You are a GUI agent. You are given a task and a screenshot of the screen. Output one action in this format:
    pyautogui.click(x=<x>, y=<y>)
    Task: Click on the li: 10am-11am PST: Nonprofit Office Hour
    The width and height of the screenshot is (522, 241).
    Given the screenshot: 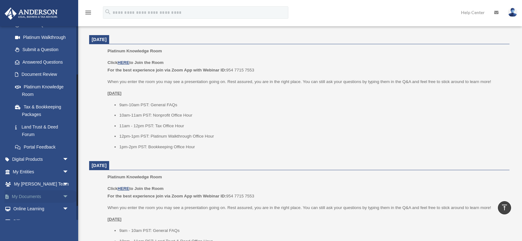 What is the action you would take?
    pyautogui.click(x=312, y=115)
    